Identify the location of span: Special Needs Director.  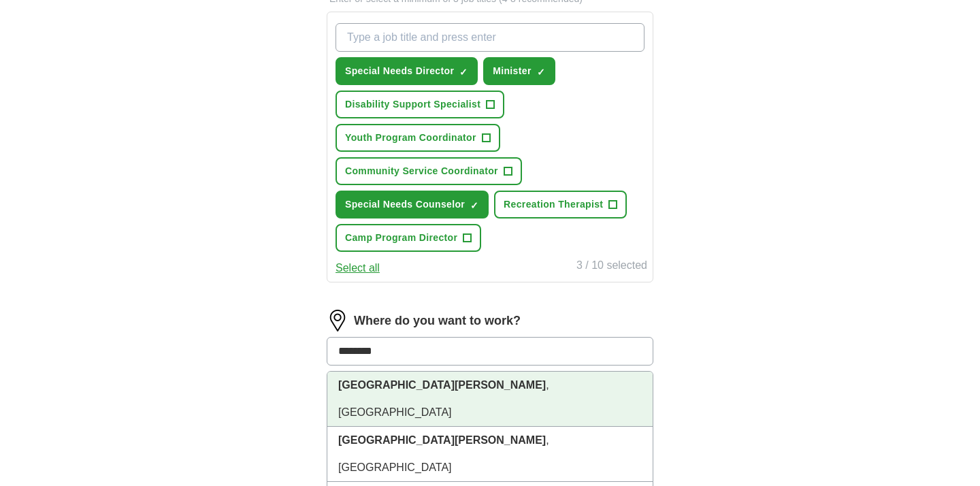
(400, 71).